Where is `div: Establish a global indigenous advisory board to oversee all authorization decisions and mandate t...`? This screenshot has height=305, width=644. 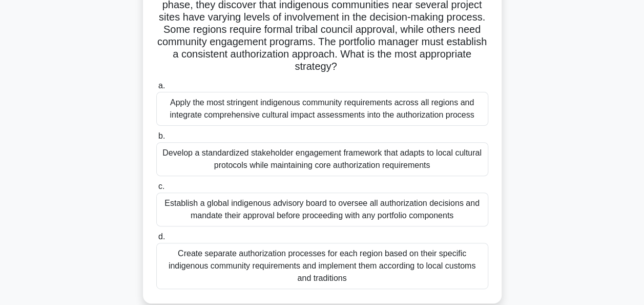
div: Establish a global indigenous advisory board to oversee all authorization decisions and mandate t... is located at coordinates (322, 209).